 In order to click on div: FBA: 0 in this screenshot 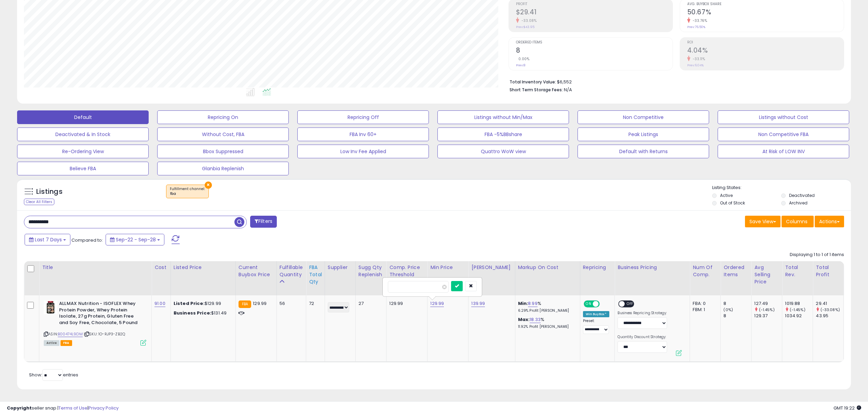, I will do `click(704, 303)`.